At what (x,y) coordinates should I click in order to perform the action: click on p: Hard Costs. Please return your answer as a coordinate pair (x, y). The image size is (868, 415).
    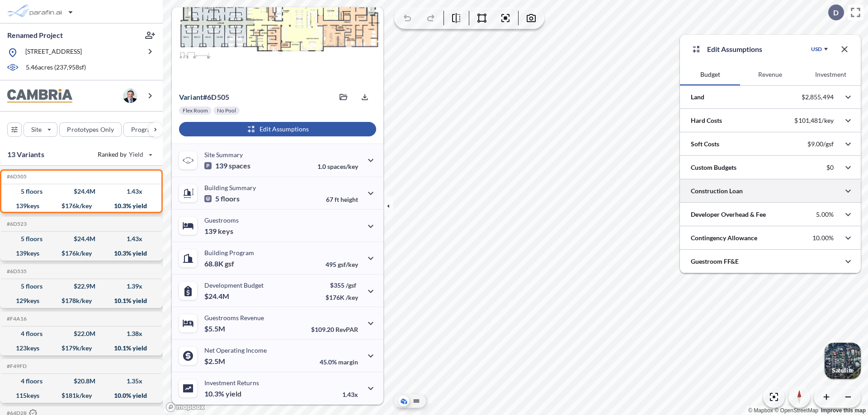
    Looking at the image, I should click on (706, 121).